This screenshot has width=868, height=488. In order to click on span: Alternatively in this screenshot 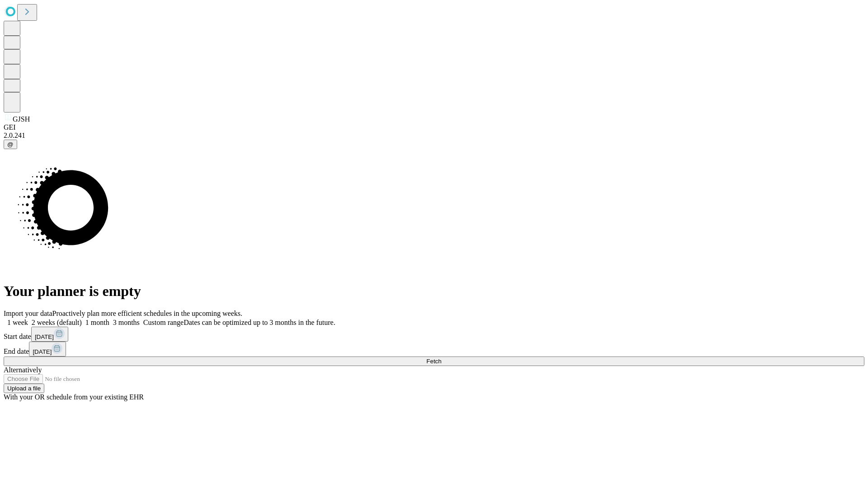, I will do `click(23, 370)`.